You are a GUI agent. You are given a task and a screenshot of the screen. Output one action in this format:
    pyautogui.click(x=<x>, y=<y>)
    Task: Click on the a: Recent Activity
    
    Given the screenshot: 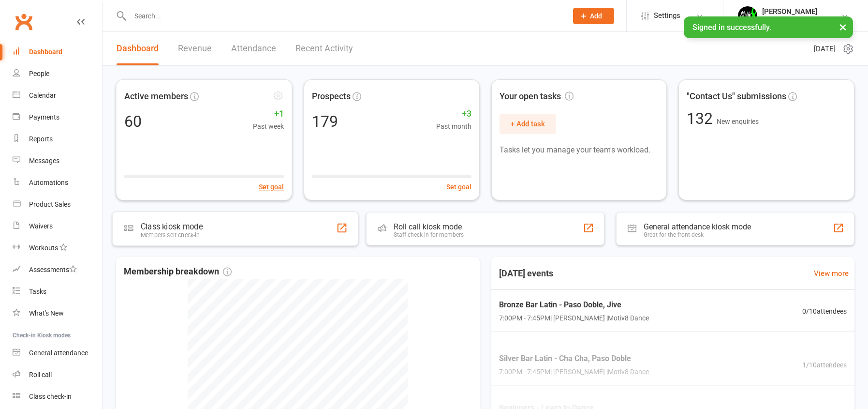 What is the action you would take?
    pyautogui.click(x=324, y=49)
    